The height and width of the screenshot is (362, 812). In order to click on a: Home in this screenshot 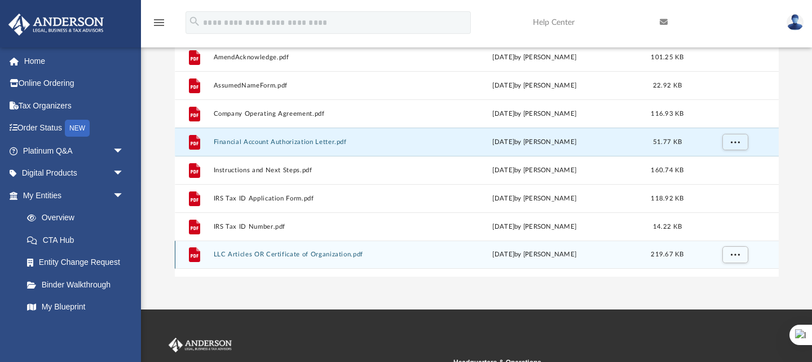, I will do `click(74, 61)`.